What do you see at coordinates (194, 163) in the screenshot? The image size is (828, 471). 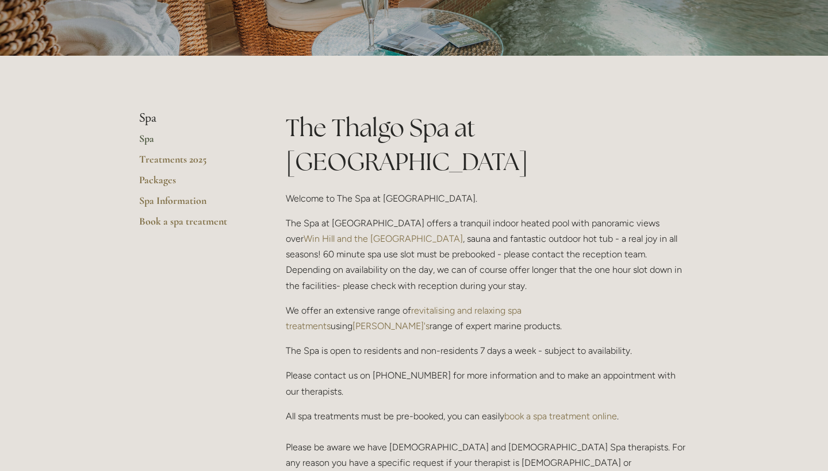 I see `a: Treatments 2025` at bounding box center [194, 163].